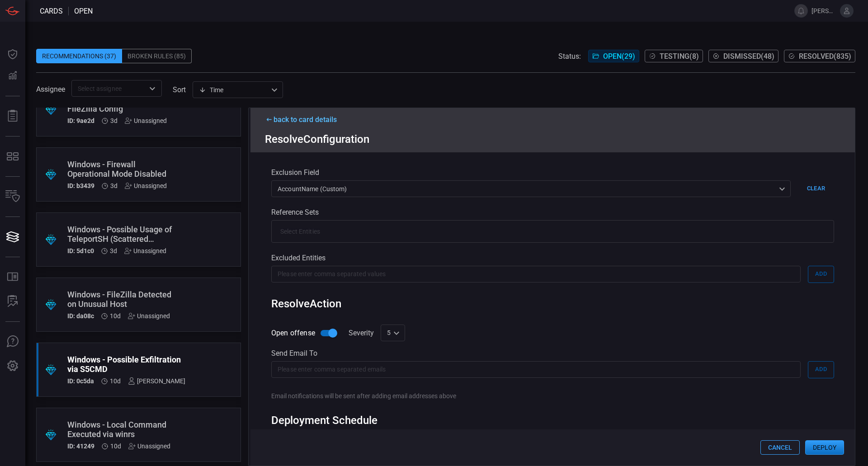  I want to click on div: Windows - Firewall Operational Mode Disabled, so click(121, 169).